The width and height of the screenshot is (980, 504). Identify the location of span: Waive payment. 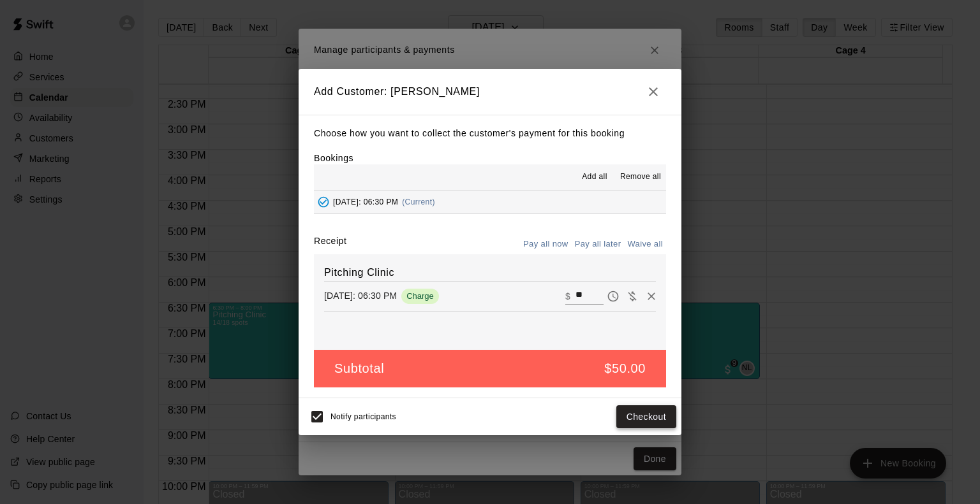
(632, 295).